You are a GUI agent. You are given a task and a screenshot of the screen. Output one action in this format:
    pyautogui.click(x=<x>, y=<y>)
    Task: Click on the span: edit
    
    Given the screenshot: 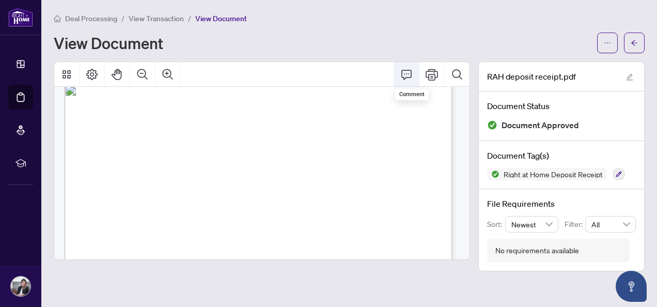 What is the action you would take?
    pyautogui.click(x=629, y=77)
    